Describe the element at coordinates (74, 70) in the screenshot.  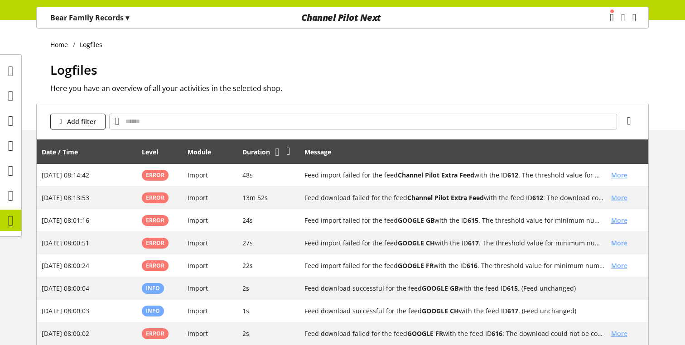
I see `span: Logfiles` at that location.